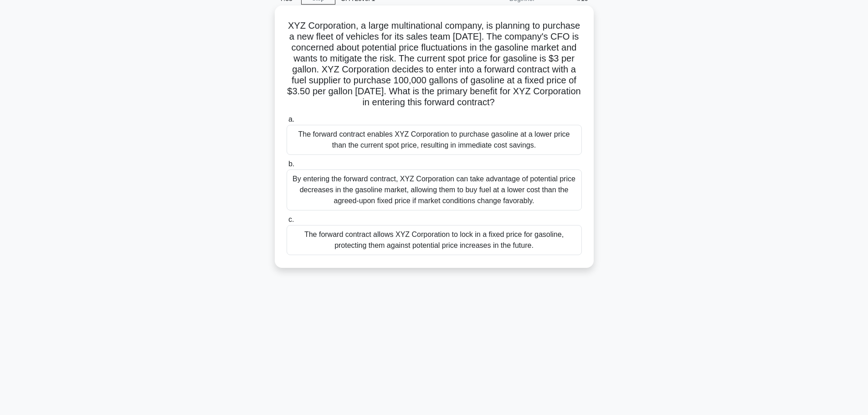 Image resolution: width=868 pixels, height=415 pixels. What do you see at coordinates (434, 240) in the screenshot?
I see `div: The forward contract allows XYZ Corporation to lock in a fixed price for gasoline, protecting the...` at bounding box center [434, 240].